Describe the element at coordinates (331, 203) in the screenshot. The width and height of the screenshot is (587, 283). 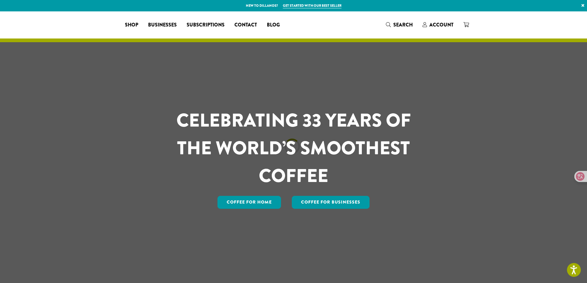
I see `a: Coffee For Businesses` at that location.